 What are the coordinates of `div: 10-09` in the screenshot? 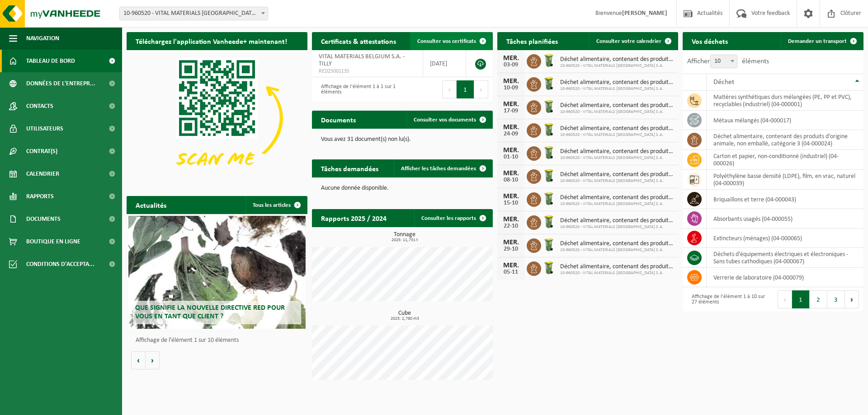 It's located at (511, 88).